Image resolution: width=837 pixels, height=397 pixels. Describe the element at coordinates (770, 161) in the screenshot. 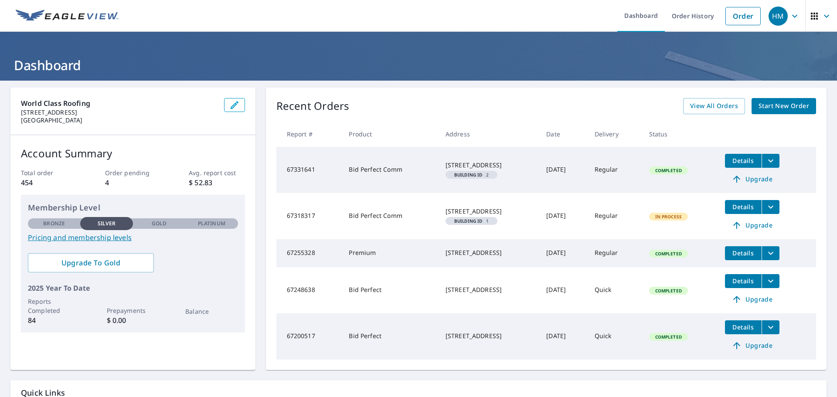

I see `button: filesDropdownBtn-67331641` at that location.